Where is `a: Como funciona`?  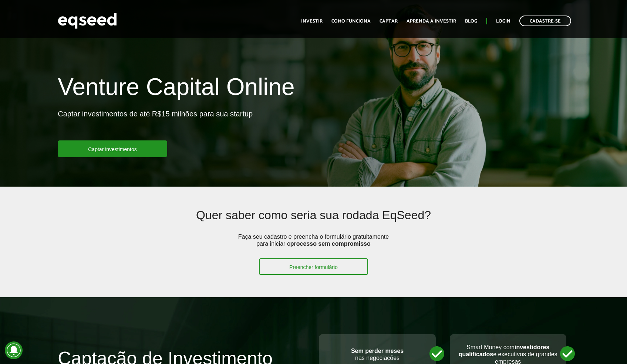 a: Como funciona is located at coordinates (351, 21).